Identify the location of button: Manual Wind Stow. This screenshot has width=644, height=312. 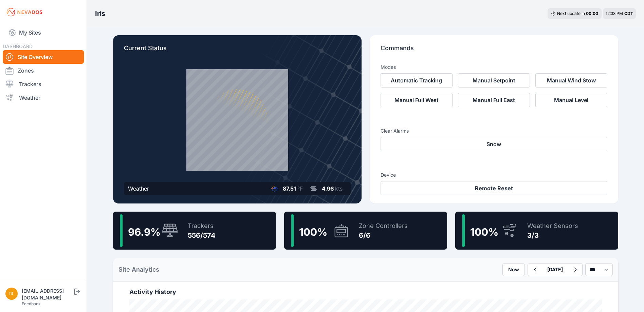
(571, 80).